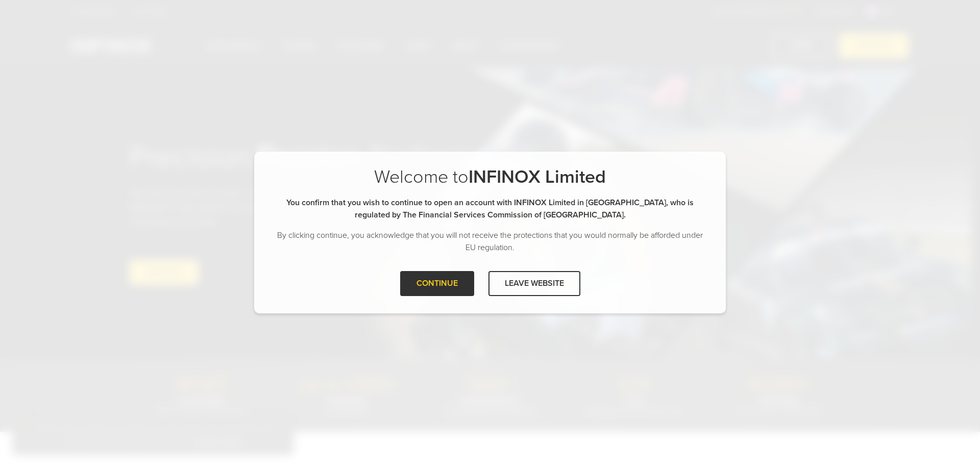 The height and width of the screenshot is (465, 980). What do you see at coordinates (537, 177) in the screenshot?
I see `strong: INFINOX Limited` at bounding box center [537, 177].